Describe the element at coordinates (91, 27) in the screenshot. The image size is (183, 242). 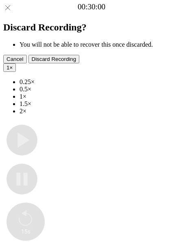
I see `h2: Discard Recording?` at that location.